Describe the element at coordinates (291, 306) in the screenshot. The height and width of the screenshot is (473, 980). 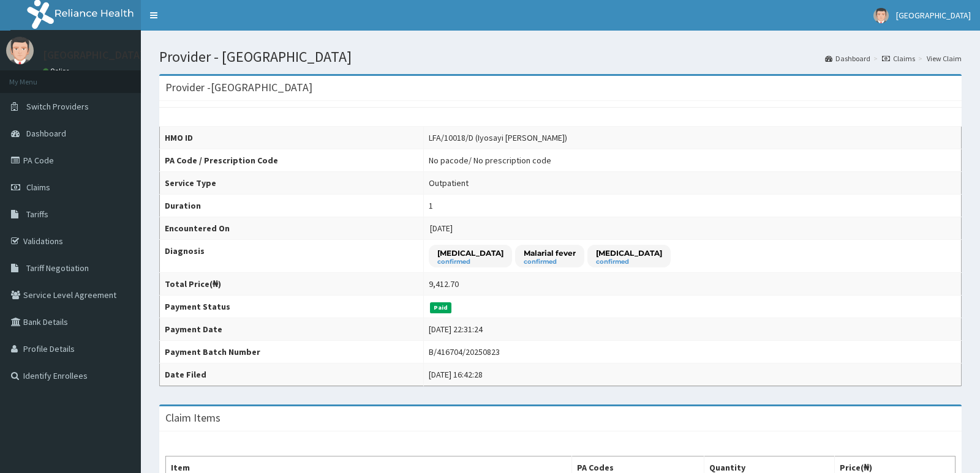
I see `th: Payment Status` at that location.